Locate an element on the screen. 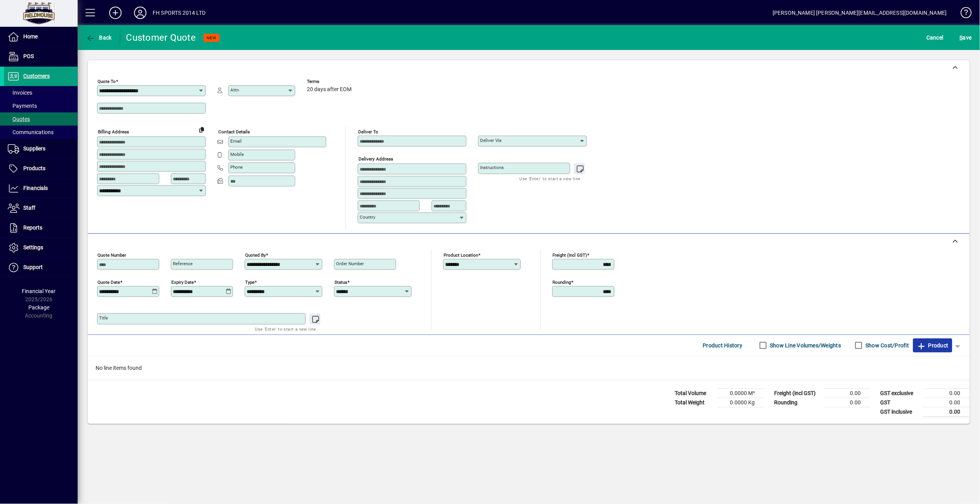 Image resolution: width=980 pixels, height=504 pixels. a: Suppliers is located at coordinates (41, 149).